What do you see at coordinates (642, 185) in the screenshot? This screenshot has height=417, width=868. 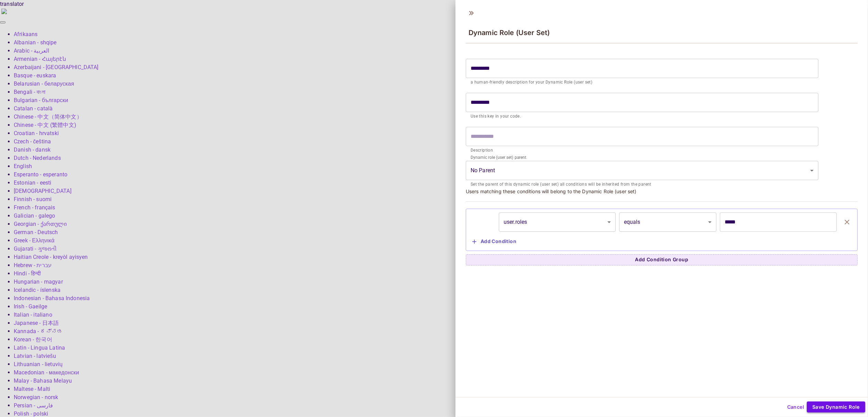 I see `p: Set the parent of this dynamic role (user set) all conditions will be inherited from the parent` at bounding box center [642, 185].